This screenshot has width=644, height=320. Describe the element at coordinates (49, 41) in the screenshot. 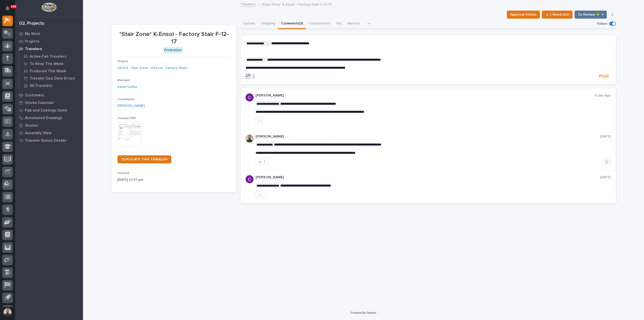

I see `a: Projects` at that location.